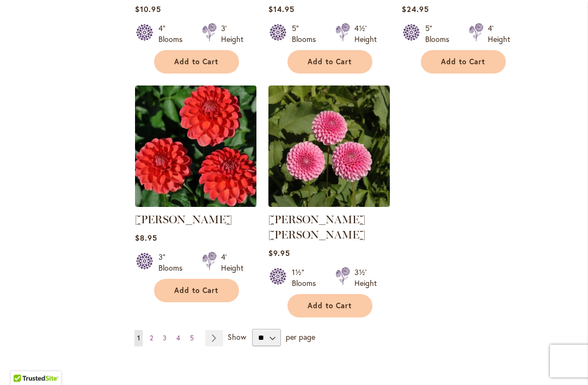 The image size is (588, 385). Describe the element at coordinates (173, 33) in the screenshot. I see `div: 4" Blooms` at that location.